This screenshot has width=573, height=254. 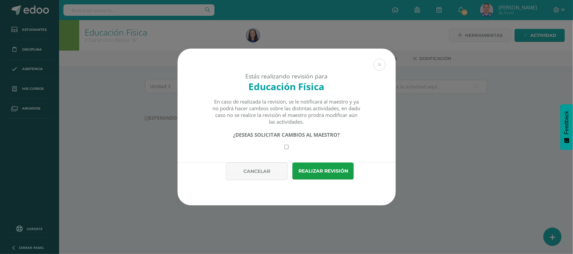 What do you see at coordinates (257, 171) in the screenshot?
I see `button: Cancelar` at bounding box center [257, 171].